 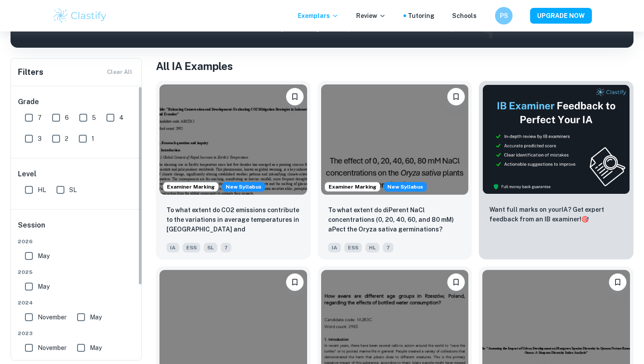 I want to click on span: 2023, so click(x=77, y=334).